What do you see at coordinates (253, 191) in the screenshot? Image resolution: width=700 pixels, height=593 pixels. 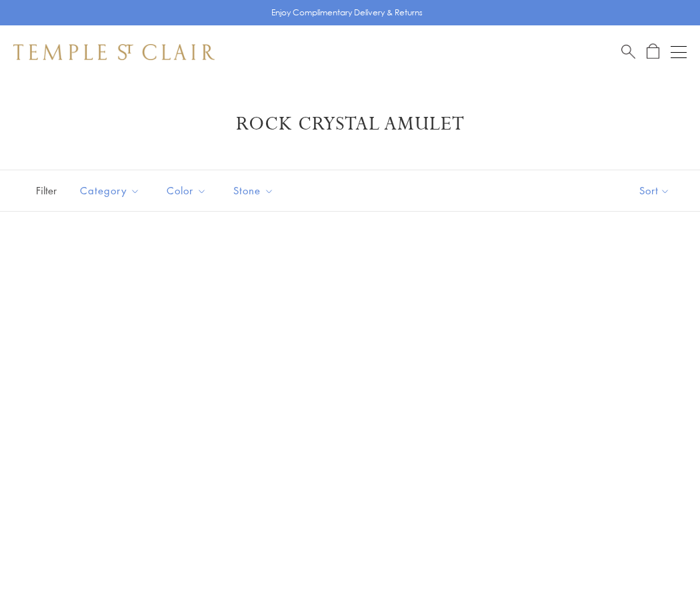 I see `button: Stone` at bounding box center [253, 191].